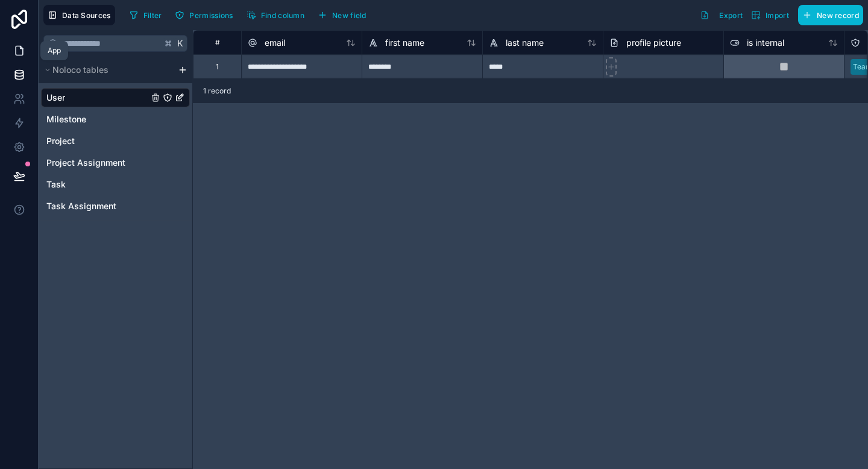 The width and height of the screenshot is (868, 469). I want to click on span: K, so click(180, 43).